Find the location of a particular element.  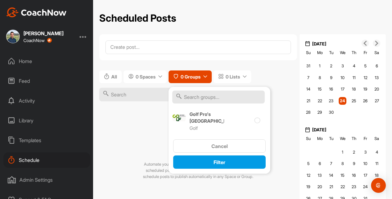

div: Choose Saturday, October 11th, 2025 is located at coordinates (377, 163).